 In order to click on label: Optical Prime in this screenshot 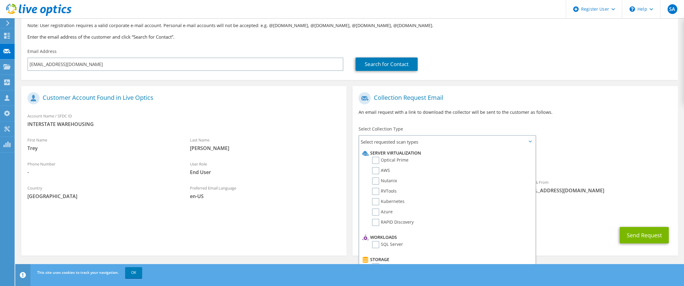, I will do `click(390, 160)`.